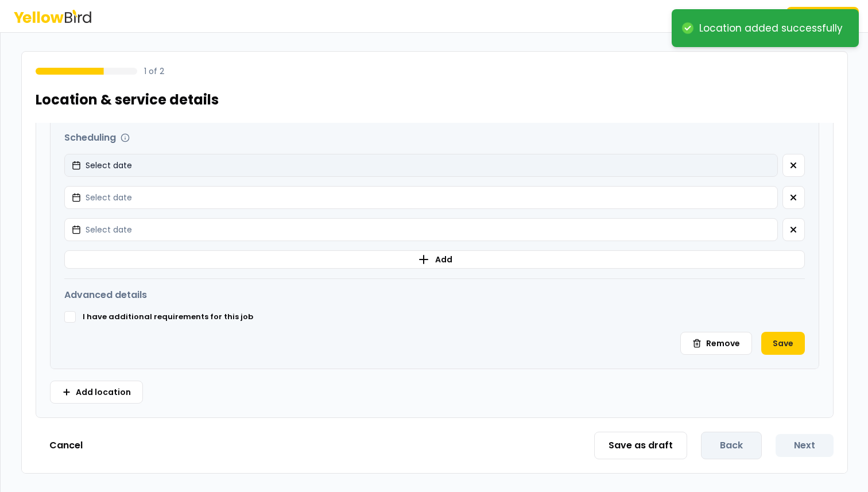  I want to click on button: Log in / Sign up, so click(823, 16).